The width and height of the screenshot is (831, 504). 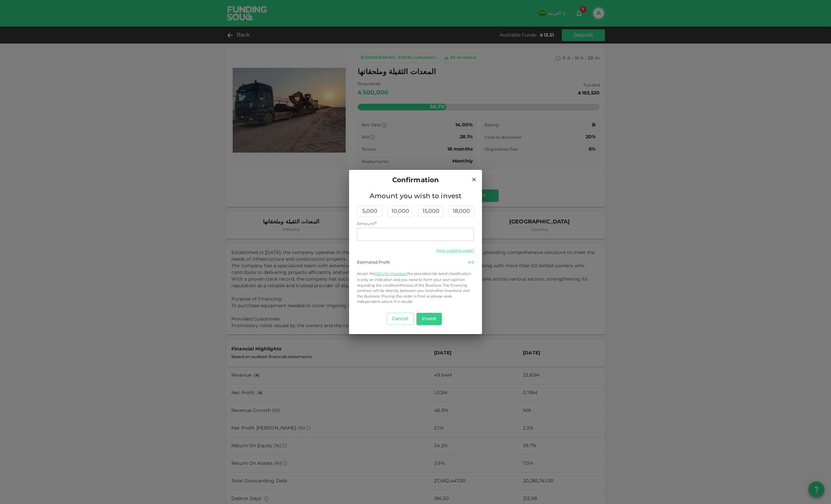 I want to click on div: 10,000, so click(x=401, y=211).